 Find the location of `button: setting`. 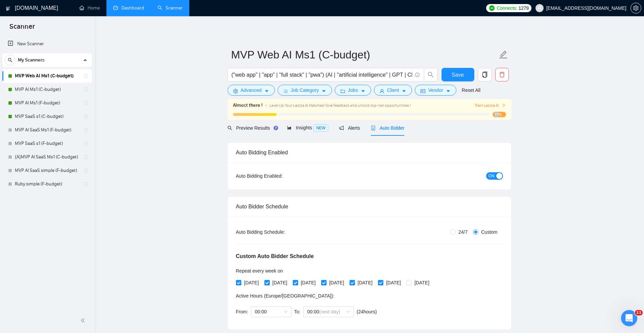

button: setting is located at coordinates (636, 8).